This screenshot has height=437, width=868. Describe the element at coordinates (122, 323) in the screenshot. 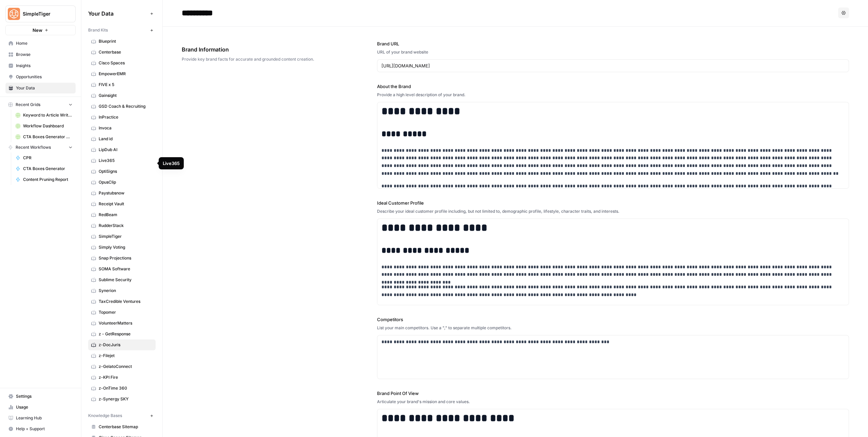

I see `a: VolunteerMatters` at that location.